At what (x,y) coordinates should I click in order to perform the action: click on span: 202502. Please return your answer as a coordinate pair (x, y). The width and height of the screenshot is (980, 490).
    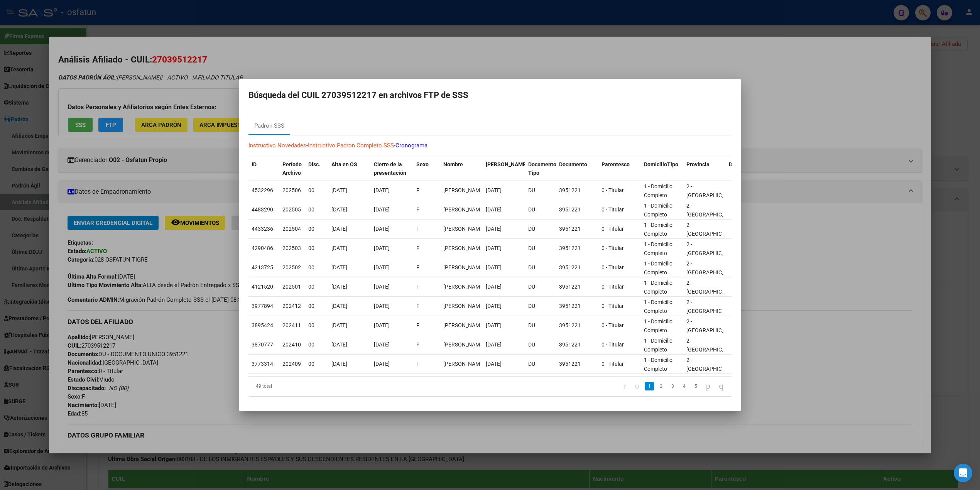
    Looking at the image, I should click on (292, 267).